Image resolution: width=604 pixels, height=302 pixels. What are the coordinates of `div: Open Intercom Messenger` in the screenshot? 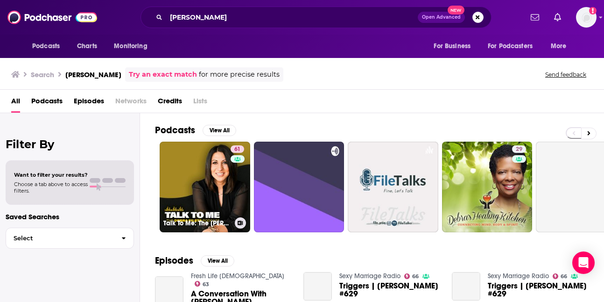 It's located at (584, 262).